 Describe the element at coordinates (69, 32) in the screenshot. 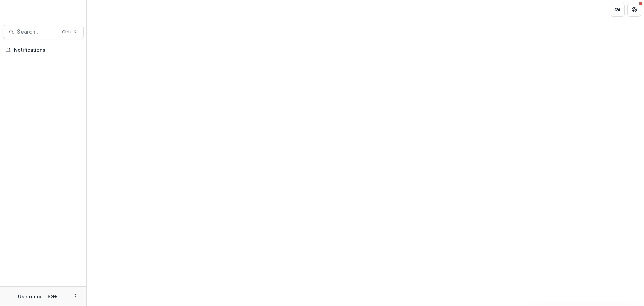

I see `div: Ctrl + K` at that location.